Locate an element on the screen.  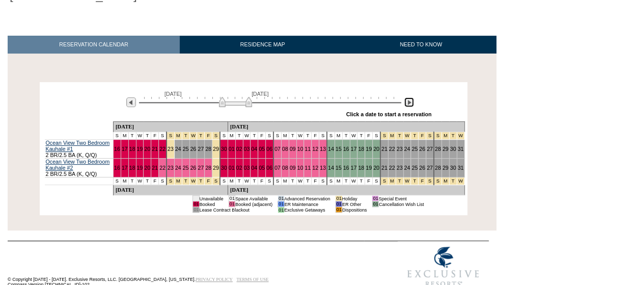
td: Space Available is located at coordinates (254, 199).